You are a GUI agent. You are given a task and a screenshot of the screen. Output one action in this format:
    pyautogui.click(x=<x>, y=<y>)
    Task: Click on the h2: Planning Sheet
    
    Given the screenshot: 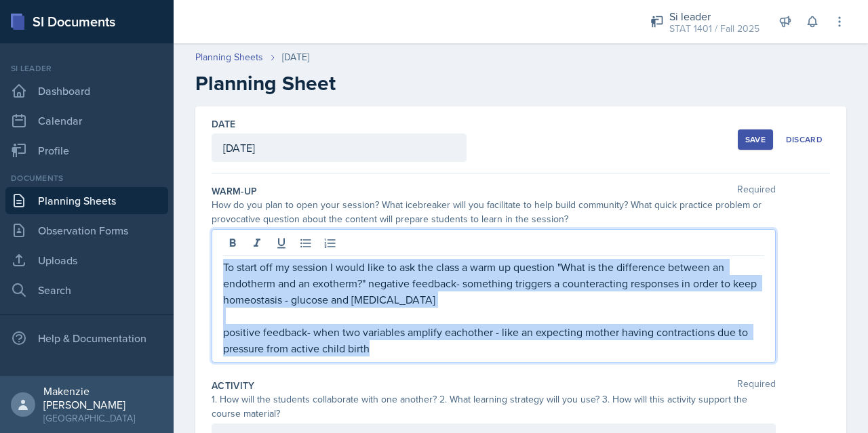 What is the action you would take?
    pyautogui.click(x=521, y=83)
    